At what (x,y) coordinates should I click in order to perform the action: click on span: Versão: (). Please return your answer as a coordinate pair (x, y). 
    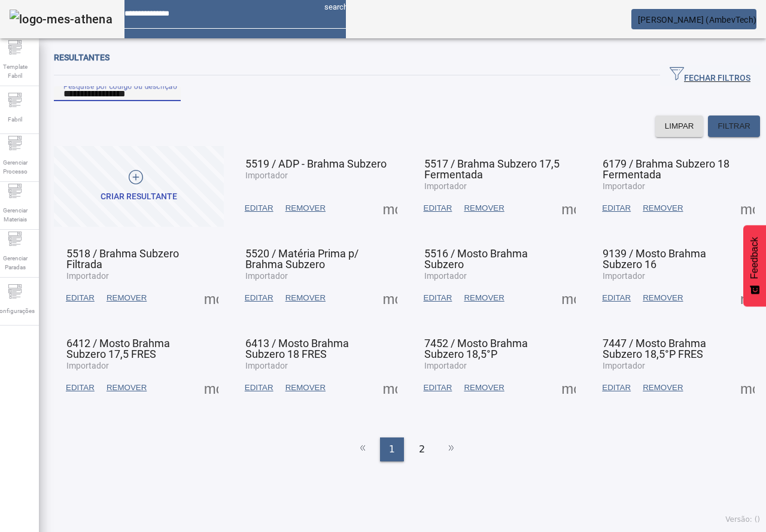
    Looking at the image, I should click on (743, 519).